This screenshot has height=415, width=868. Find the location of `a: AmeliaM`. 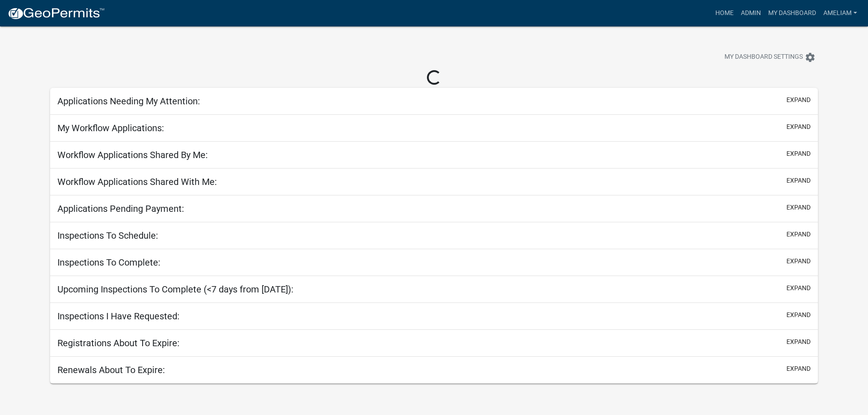

a: AmeliaM is located at coordinates (841, 13).